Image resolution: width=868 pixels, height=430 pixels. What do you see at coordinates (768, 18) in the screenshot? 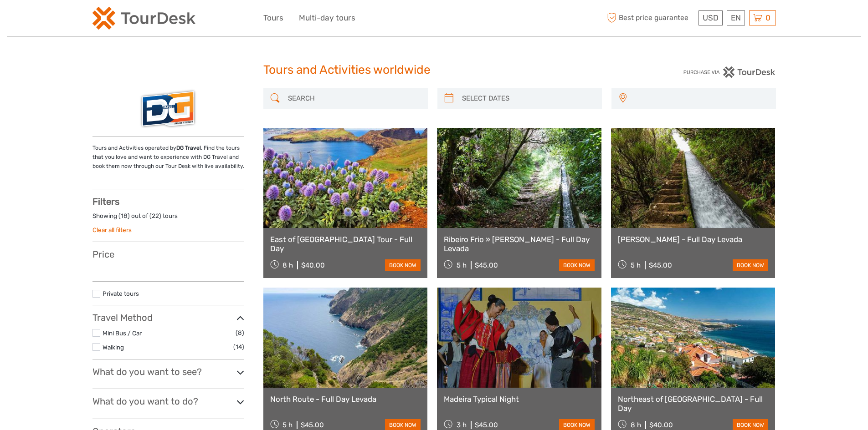
I see `span: 0` at bounding box center [768, 18].